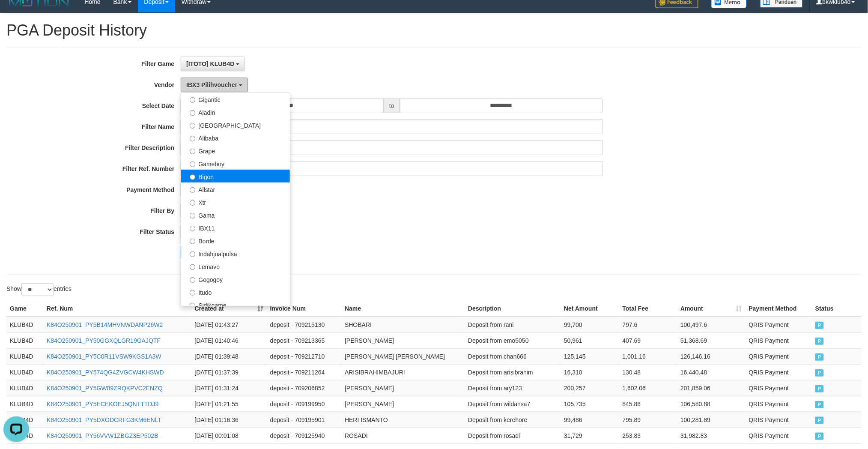 This screenshot has height=449, width=868. I want to click on a: K84O250901_PY56VVW1ZBGZ3EP502B, so click(102, 436).